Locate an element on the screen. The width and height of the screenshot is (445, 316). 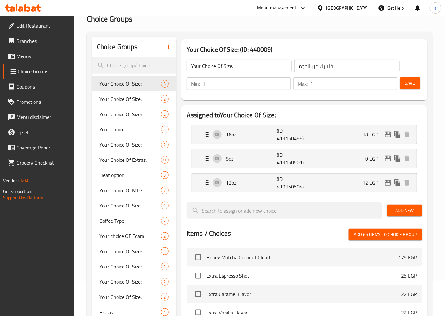
div: Your Choice Of Milk:7 is located at coordinates (134, 190).